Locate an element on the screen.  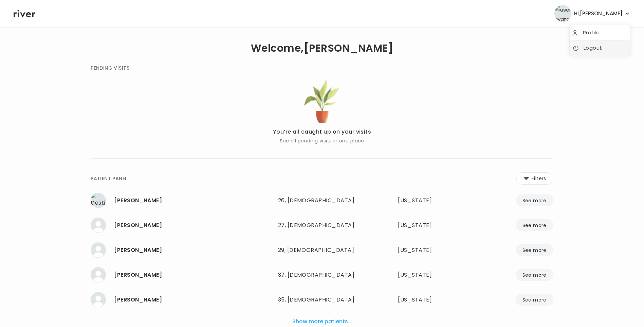
div: Destiny Ford is located at coordinates (193, 201).